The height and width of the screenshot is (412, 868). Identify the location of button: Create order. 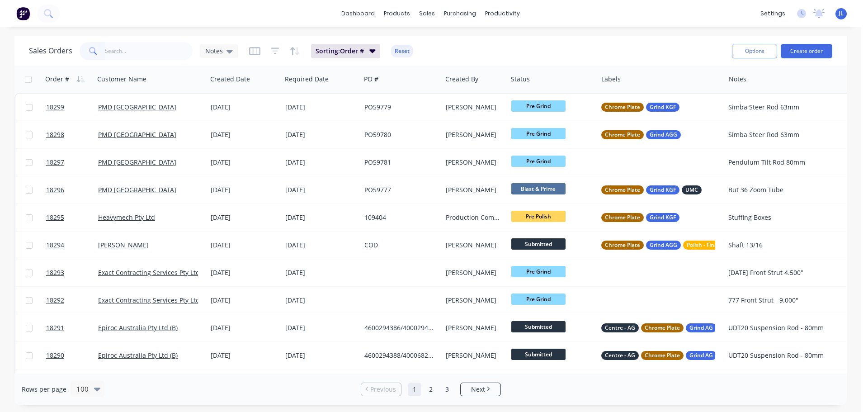
(807, 51).